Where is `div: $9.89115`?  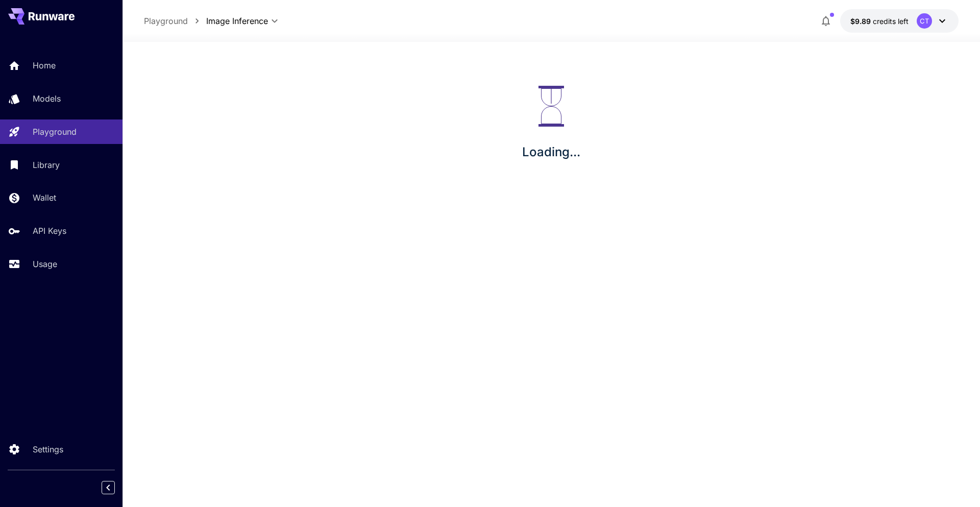 div: $9.89115 is located at coordinates (880, 21).